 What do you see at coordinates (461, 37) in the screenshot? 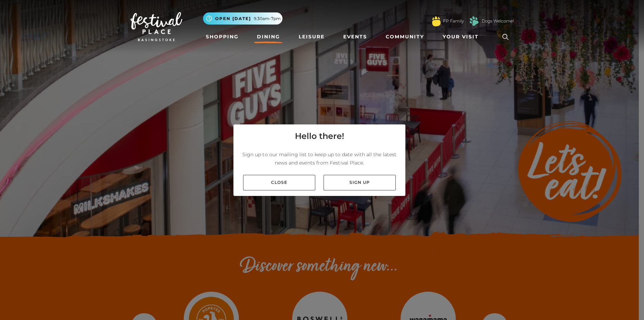
I see `span: Your Visit` at bounding box center [461, 37].